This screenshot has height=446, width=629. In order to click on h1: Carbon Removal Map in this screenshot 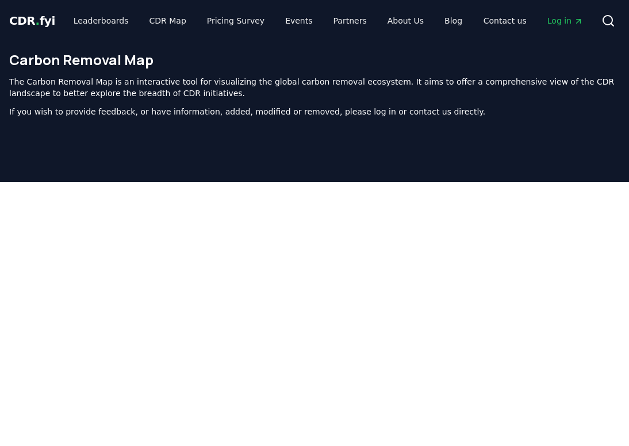, I will do `click(315, 60)`.